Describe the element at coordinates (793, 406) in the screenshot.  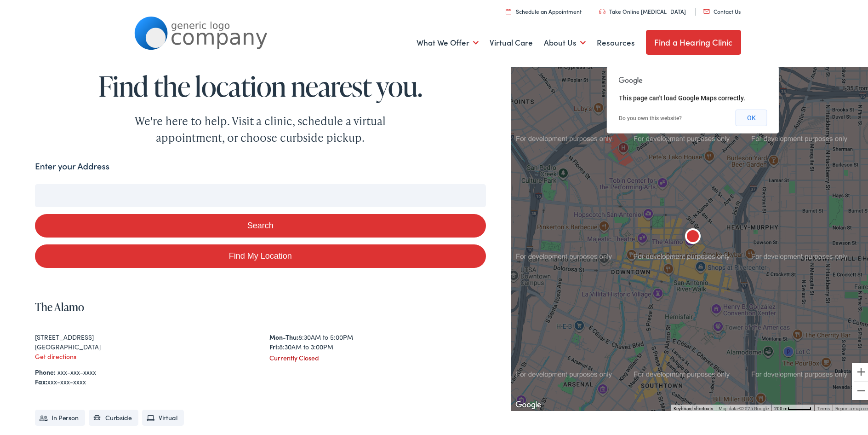
I see `button: Map Scale: 200 m per 48 pixels` at that location.